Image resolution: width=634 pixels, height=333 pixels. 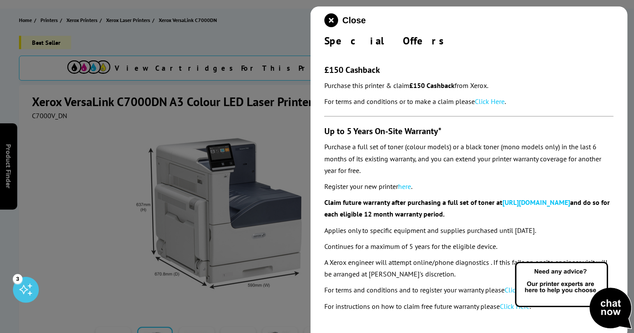 I want to click on a: here, so click(x=405, y=186).